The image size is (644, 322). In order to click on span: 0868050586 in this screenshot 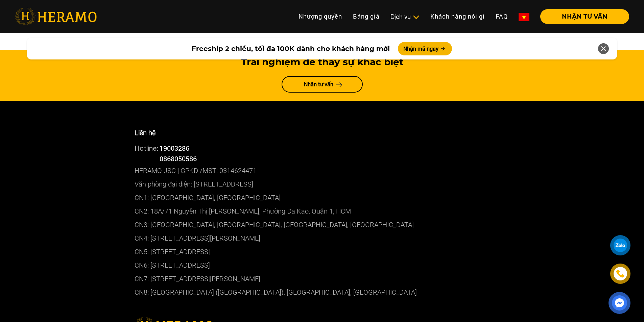, I will do `click(178, 159)`.